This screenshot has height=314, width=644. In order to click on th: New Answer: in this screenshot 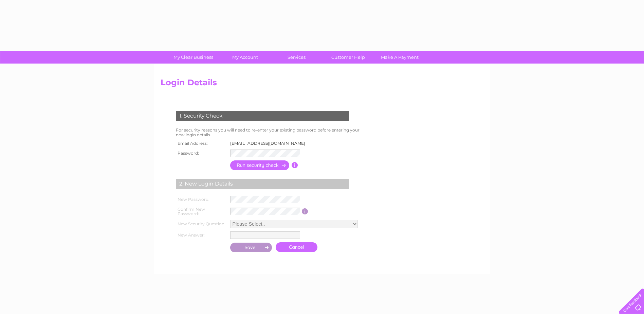, I will do `click(201, 235)`.